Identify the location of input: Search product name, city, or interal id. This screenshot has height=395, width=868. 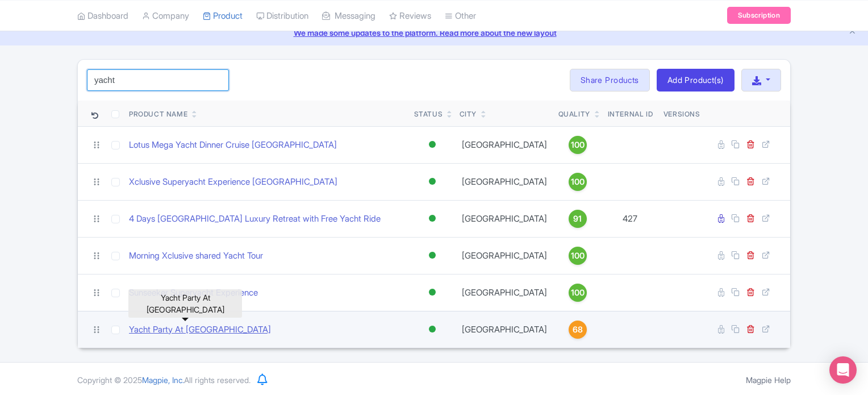
(158, 80).